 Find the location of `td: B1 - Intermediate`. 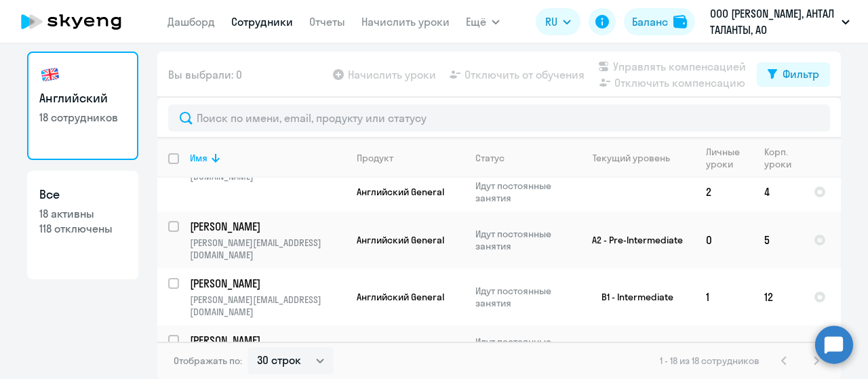

td: B1 - Intermediate is located at coordinates (632, 297).